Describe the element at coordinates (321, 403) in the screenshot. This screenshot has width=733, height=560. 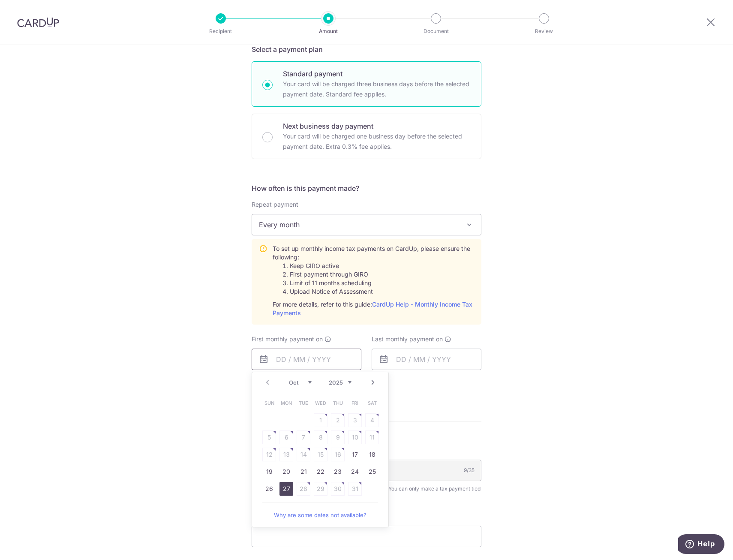
I see `span: Wednesday` at that location.